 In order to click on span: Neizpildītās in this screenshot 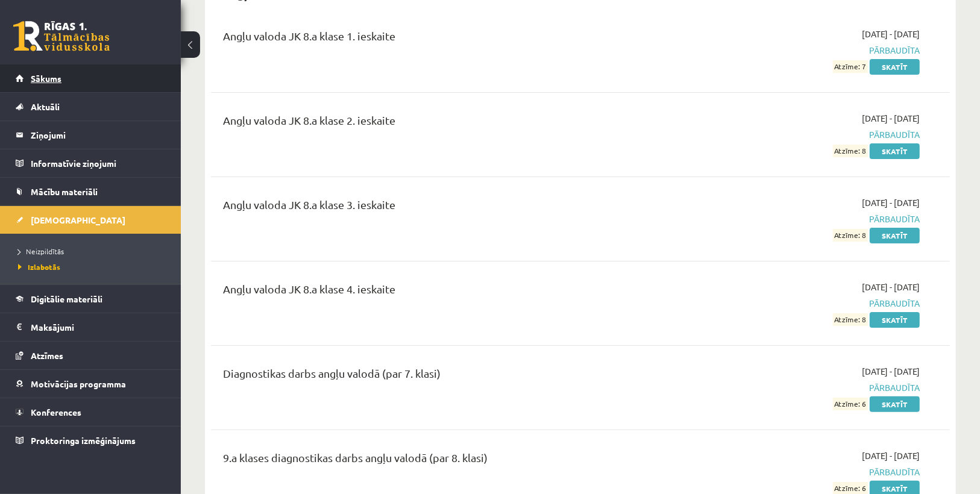, I will do `click(41, 251)`.